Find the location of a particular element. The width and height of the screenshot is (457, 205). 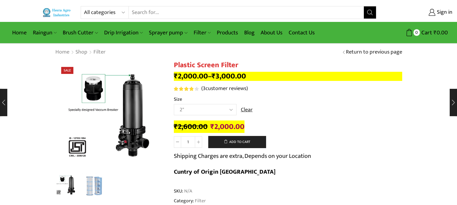

span: N/A is located at coordinates (187, 191).